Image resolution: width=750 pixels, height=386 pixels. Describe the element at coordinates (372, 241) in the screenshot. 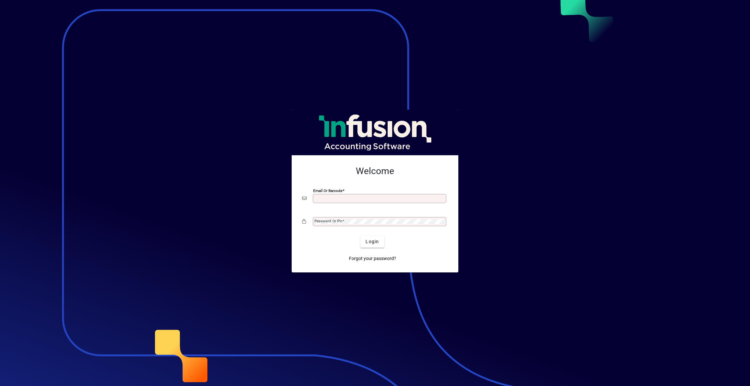

I see `span: Login` at that location.